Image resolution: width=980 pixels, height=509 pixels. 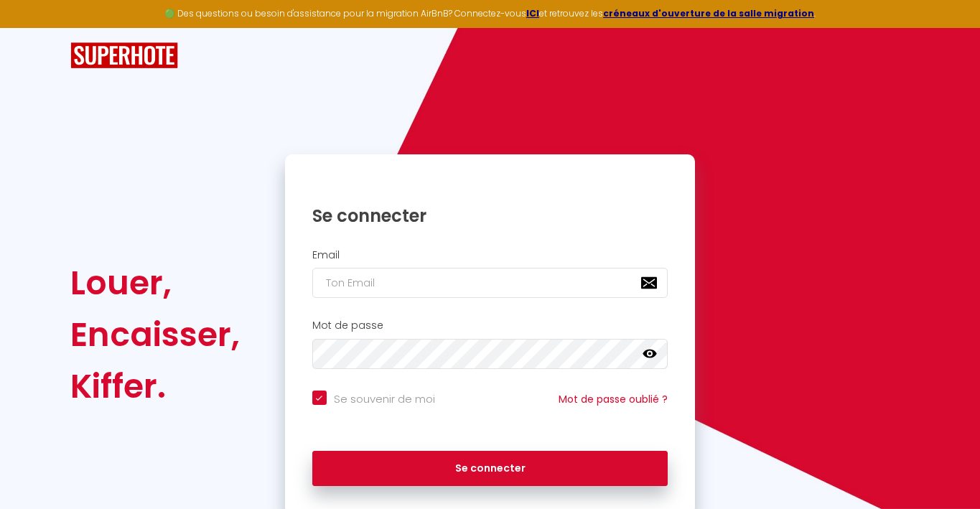 What do you see at coordinates (155, 283) in the screenshot?
I see `div: Louer,` at bounding box center [155, 283].